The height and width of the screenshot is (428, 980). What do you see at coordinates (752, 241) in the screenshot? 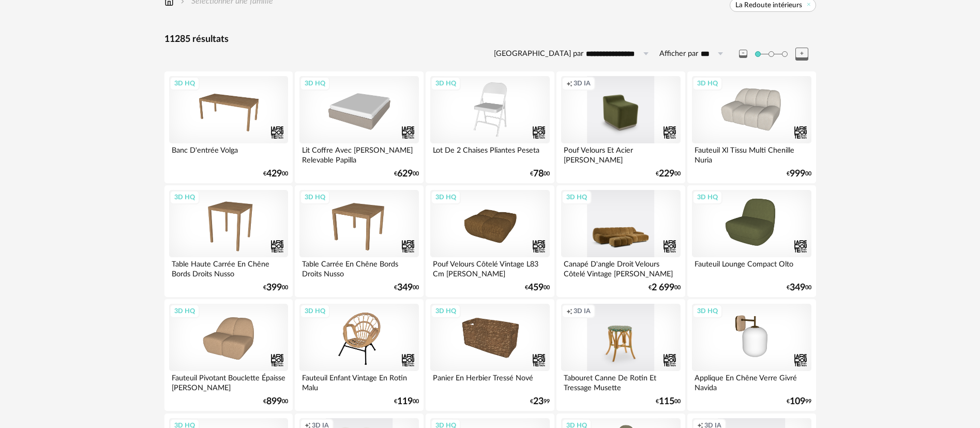
I see `a: 3D HQ Fauteuil Lounge Compact Olto €34900` at bounding box center [752, 241].